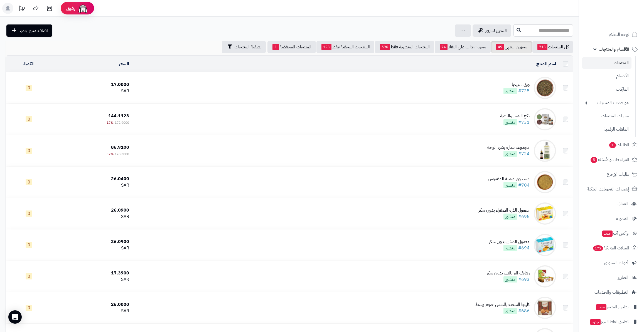  What do you see at coordinates (611, 189) in the screenshot?
I see `a: إشعارات التحويلات البنكية` at bounding box center [611, 189].